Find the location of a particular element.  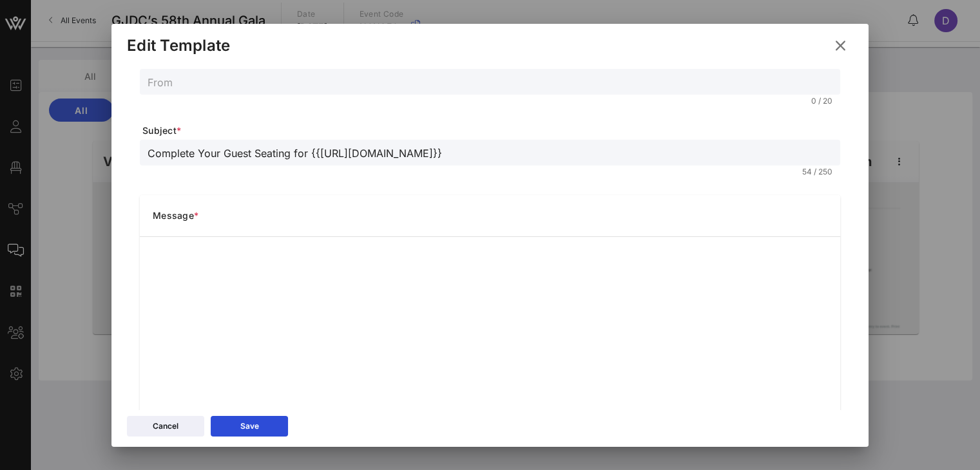

div: 0 / 20 is located at coordinates (822, 101).